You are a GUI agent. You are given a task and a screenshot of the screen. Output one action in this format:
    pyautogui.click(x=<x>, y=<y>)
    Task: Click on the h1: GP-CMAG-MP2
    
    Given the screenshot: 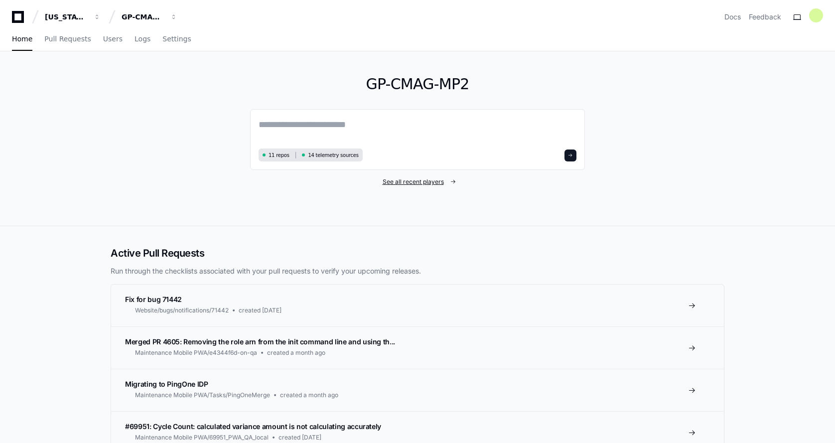 What is the action you would take?
    pyautogui.click(x=417, y=84)
    